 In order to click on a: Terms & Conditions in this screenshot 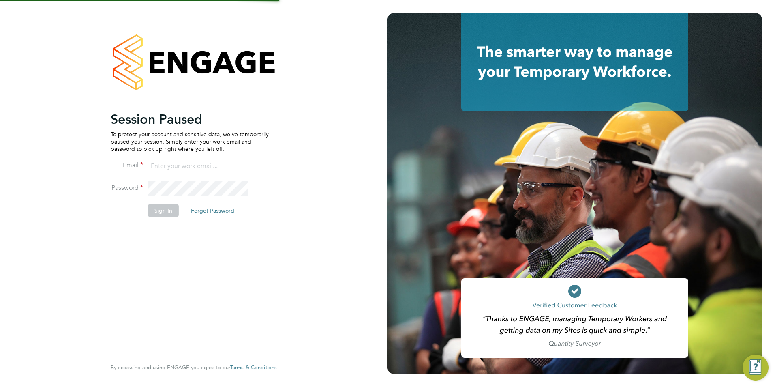, I will do `click(253, 367)`.